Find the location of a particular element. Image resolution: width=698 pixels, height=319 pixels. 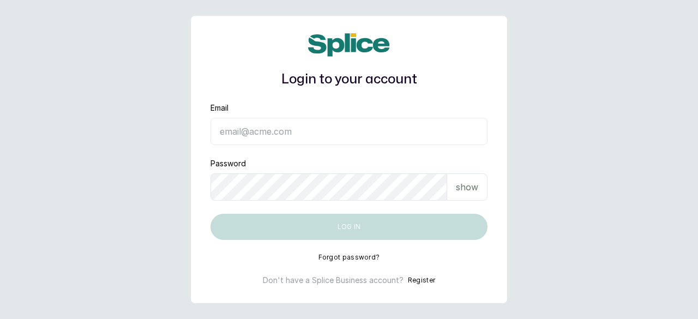

p: show is located at coordinates (467, 187).